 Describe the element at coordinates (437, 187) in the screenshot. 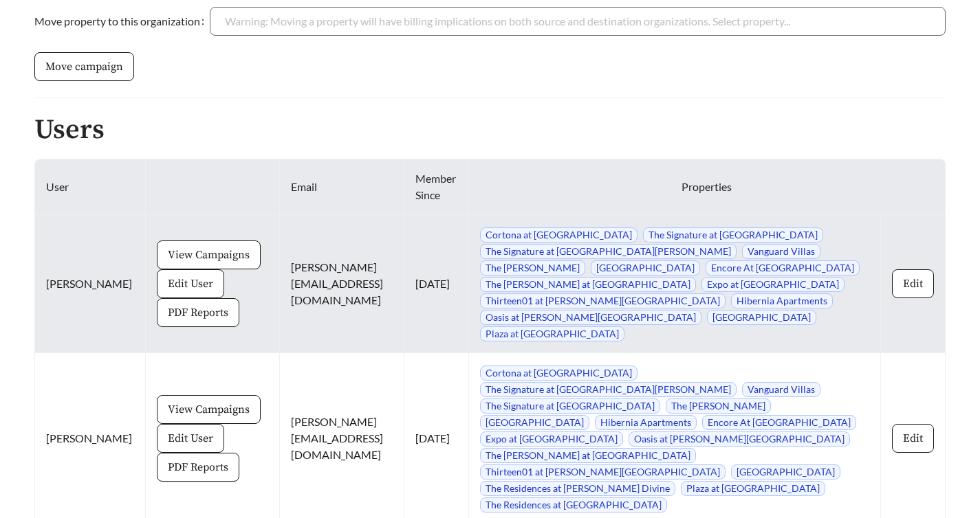

I see `th: Member Since` at that location.